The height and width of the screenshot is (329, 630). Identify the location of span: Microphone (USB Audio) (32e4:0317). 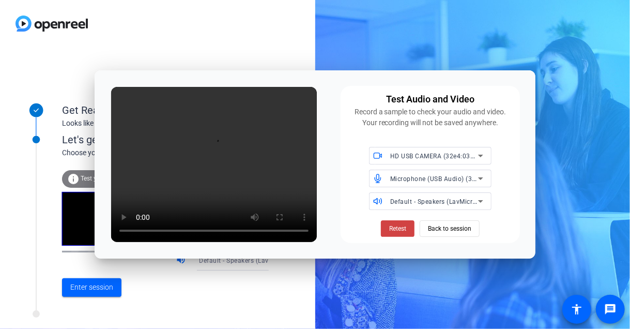
(447, 178).